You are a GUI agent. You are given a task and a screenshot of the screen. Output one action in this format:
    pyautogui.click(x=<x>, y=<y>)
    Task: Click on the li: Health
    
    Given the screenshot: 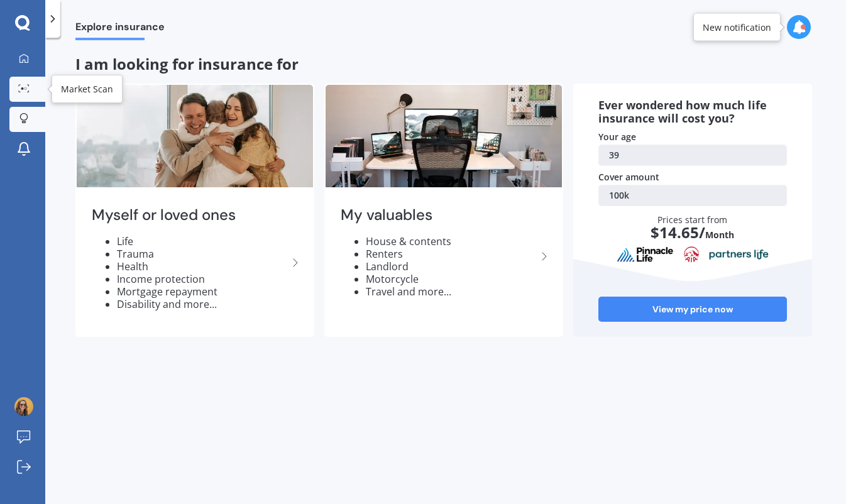 What is the action you would take?
    pyautogui.click(x=203, y=267)
    